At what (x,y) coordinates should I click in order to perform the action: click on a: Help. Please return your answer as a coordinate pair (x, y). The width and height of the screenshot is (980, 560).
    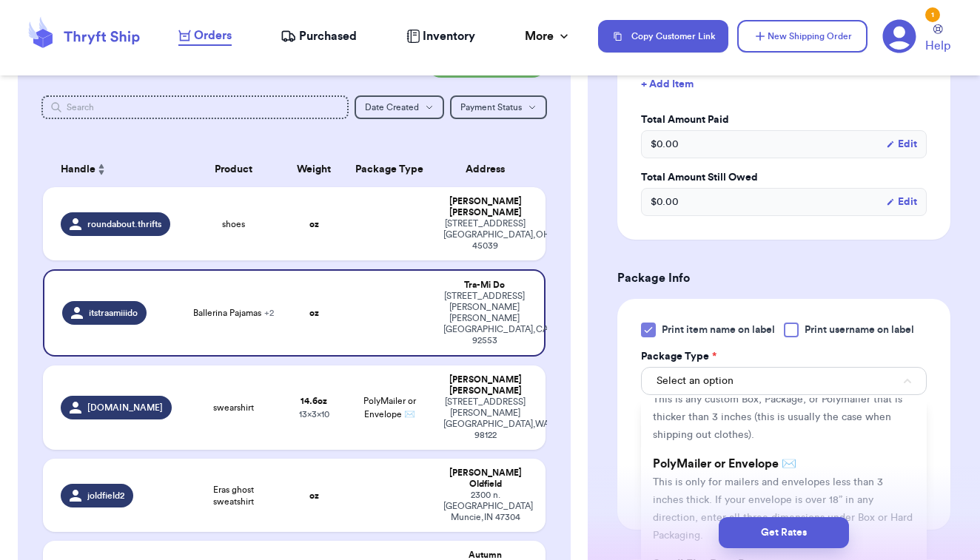
    Looking at the image, I should click on (938, 39).